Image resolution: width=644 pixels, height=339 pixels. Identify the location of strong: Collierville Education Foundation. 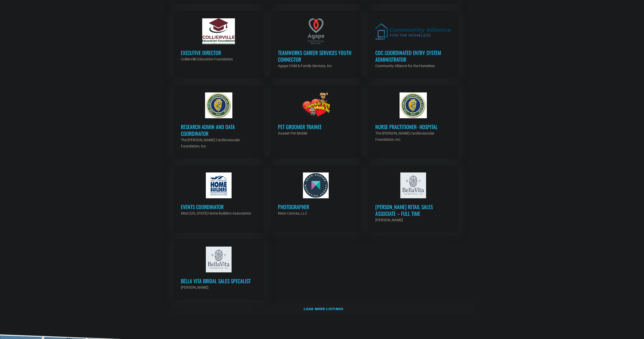
(207, 59).